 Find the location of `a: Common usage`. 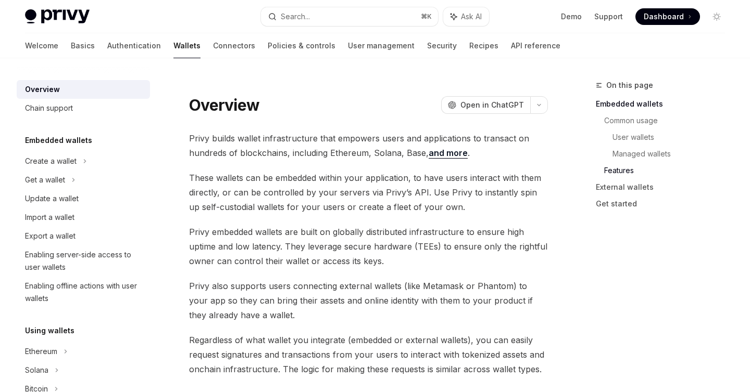

a: Common usage is located at coordinates (668, 121).